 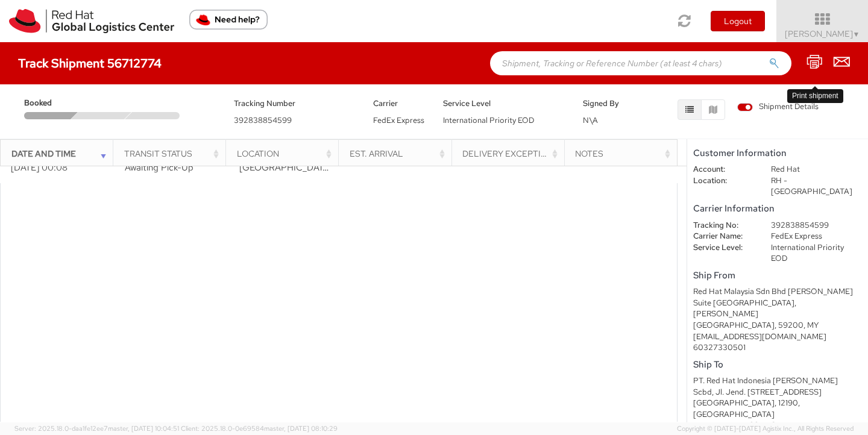 I want to click on h4: Track Shipment 56712774, so click(x=90, y=63).